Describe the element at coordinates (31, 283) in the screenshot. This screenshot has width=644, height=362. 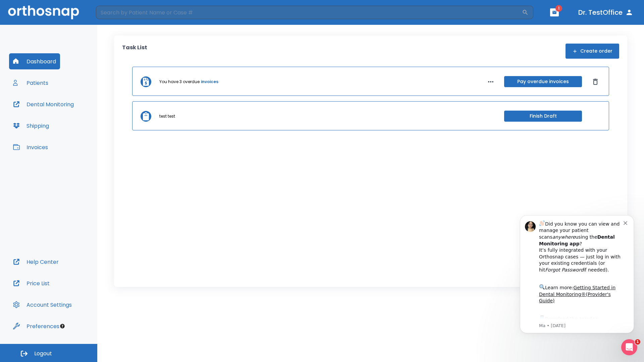
I see `button: Price List` at that location.